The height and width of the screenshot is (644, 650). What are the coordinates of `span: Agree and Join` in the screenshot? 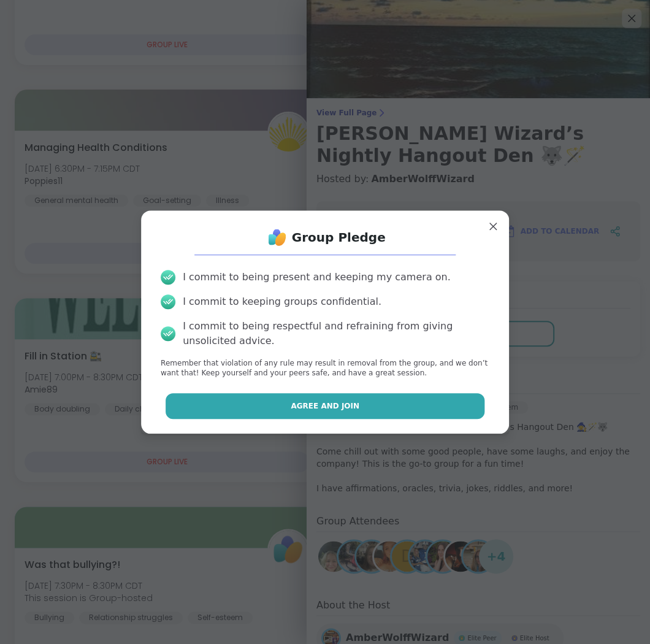 It's located at (325, 406).